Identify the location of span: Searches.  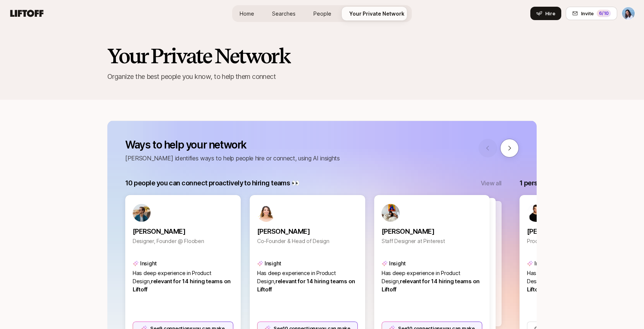
(284, 13).